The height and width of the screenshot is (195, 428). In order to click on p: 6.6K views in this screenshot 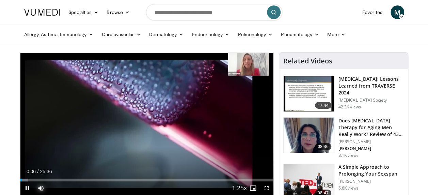, I will do `click(348, 188)`.